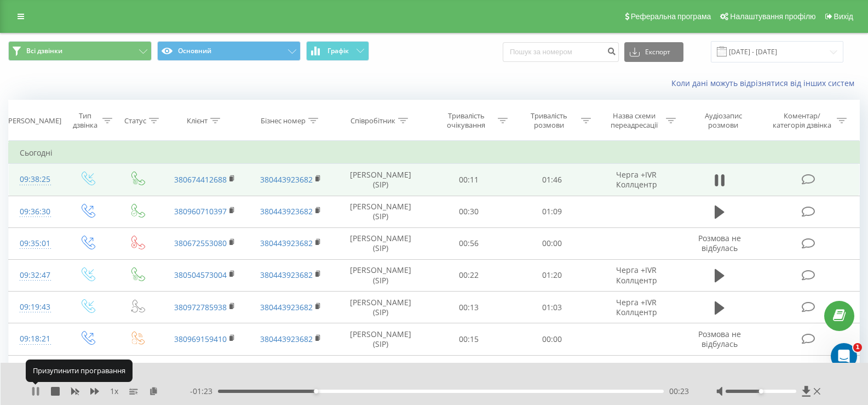  I want to click on div: Співробітник, so click(373, 120).